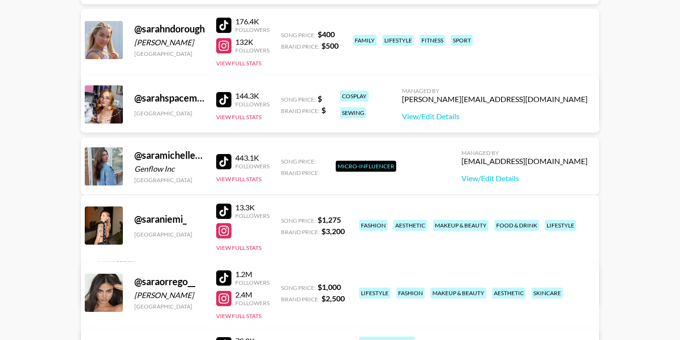 This screenshot has width=680, height=340. Describe the element at coordinates (170, 98) in the screenshot. I see `div: @ sarahspaceman` at that location.